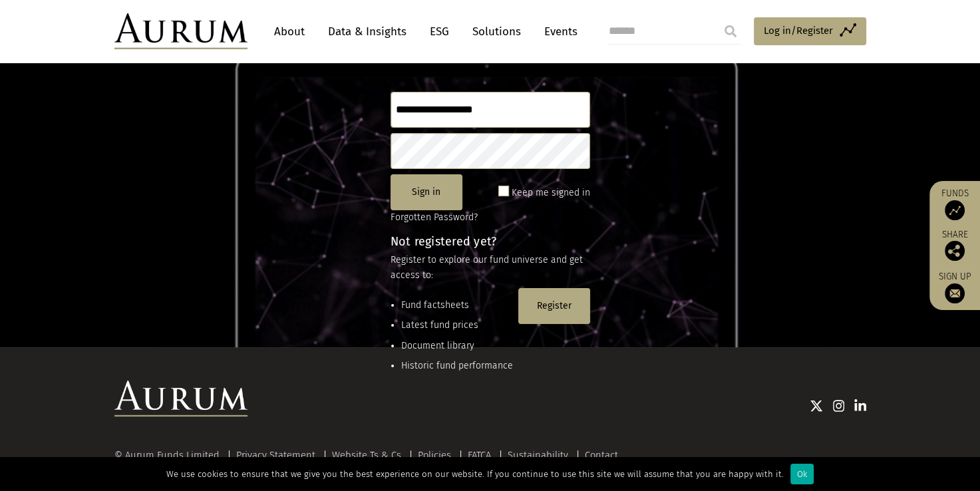  Describe the element at coordinates (955, 203) in the screenshot. I see `a: Funds` at that location.